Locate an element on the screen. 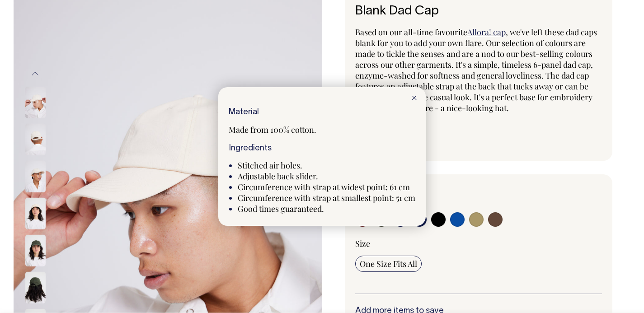  span: Stitched air holes. is located at coordinates (270, 166).